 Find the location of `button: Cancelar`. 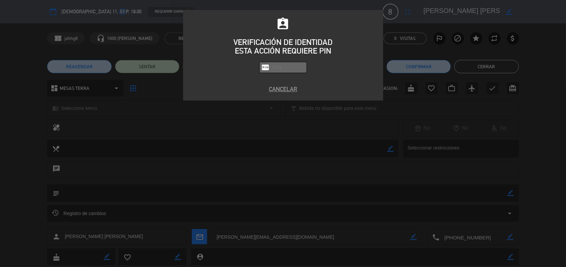

button: Cancelar is located at coordinates (283, 89).